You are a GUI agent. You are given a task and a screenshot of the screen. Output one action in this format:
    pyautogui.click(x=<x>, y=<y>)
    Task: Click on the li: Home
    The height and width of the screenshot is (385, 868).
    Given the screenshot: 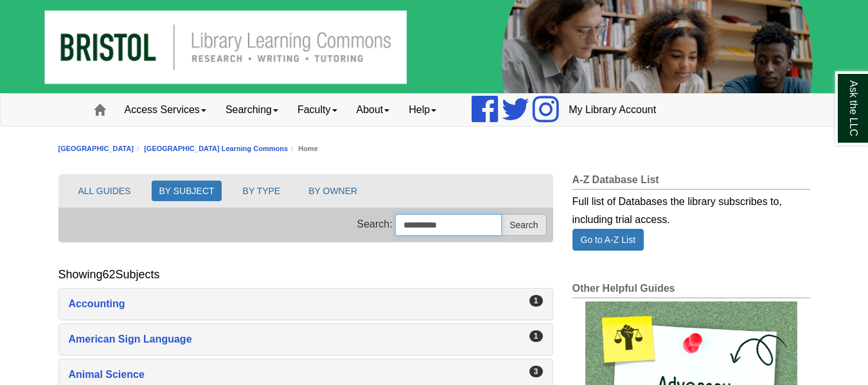 What is the action you would take?
    pyautogui.click(x=302, y=148)
    